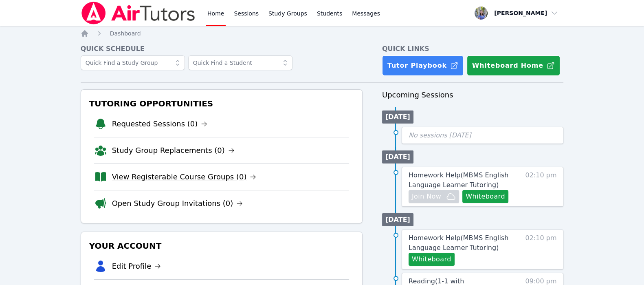  What do you see at coordinates (126, 33) in the screenshot?
I see `span: Dashboard` at bounding box center [126, 33].